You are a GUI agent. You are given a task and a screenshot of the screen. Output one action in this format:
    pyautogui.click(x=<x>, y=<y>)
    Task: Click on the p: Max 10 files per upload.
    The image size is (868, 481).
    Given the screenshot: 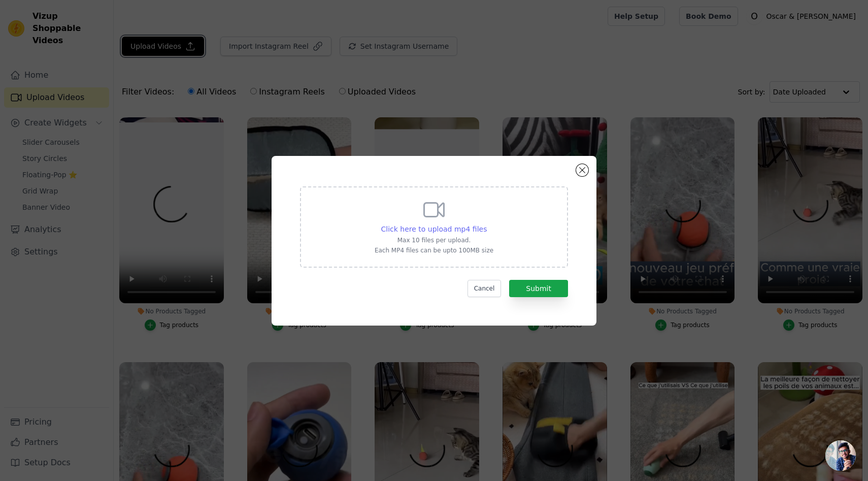 What is the action you would take?
    pyautogui.click(x=434, y=240)
    